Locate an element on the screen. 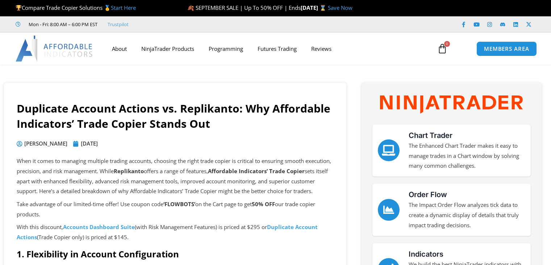 The height and width of the screenshot is (265, 551). strong: 1. Flexibility in Account Configuration is located at coordinates (98, 253).